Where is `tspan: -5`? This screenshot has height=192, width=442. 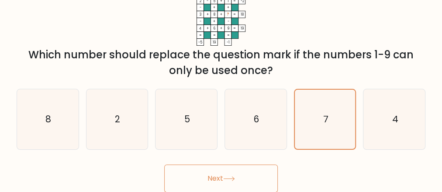
tspan: -5 is located at coordinates (200, 42).